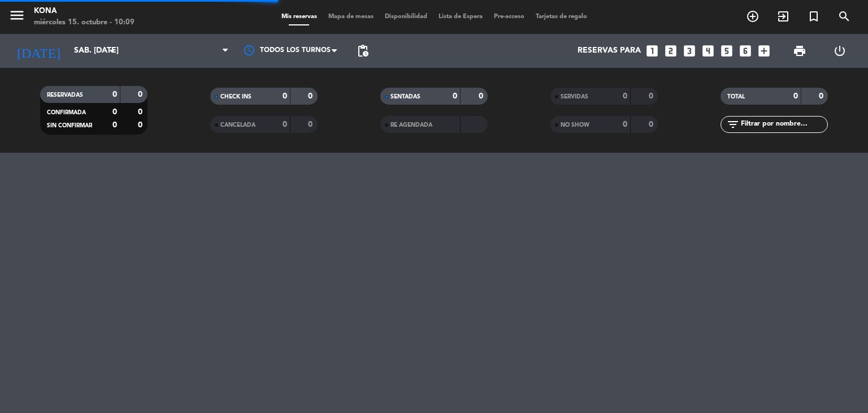 The width and height of the screenshot is (868, 413). I want to click on span: SERVIDAS, so click(574, 97).